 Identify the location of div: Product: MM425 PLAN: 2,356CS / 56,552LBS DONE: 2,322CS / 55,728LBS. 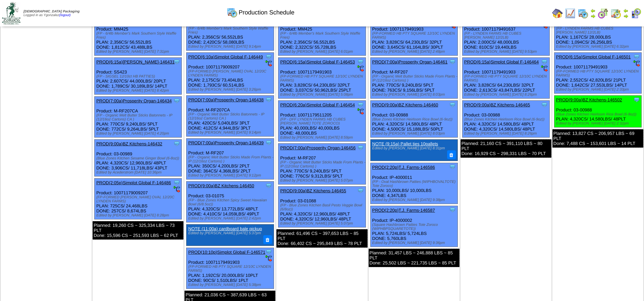
(322, 32).